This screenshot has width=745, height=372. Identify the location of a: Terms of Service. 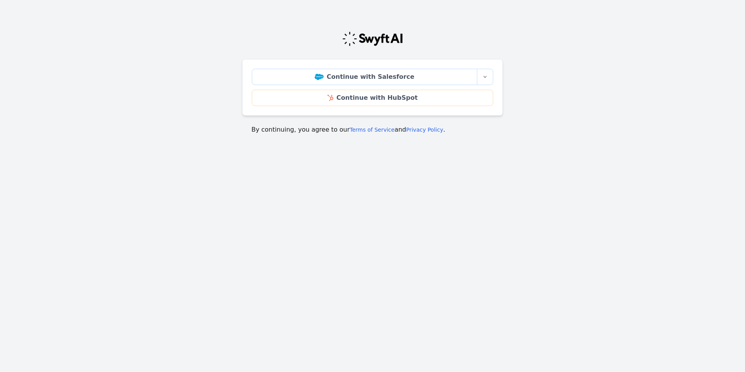
(372, 130).